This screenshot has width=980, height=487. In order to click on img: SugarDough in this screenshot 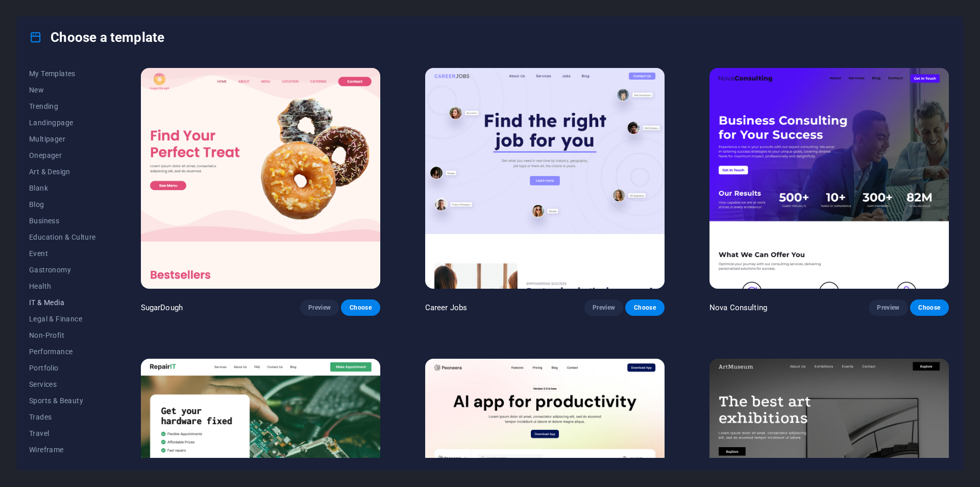, I will do `click(260, 178)`.